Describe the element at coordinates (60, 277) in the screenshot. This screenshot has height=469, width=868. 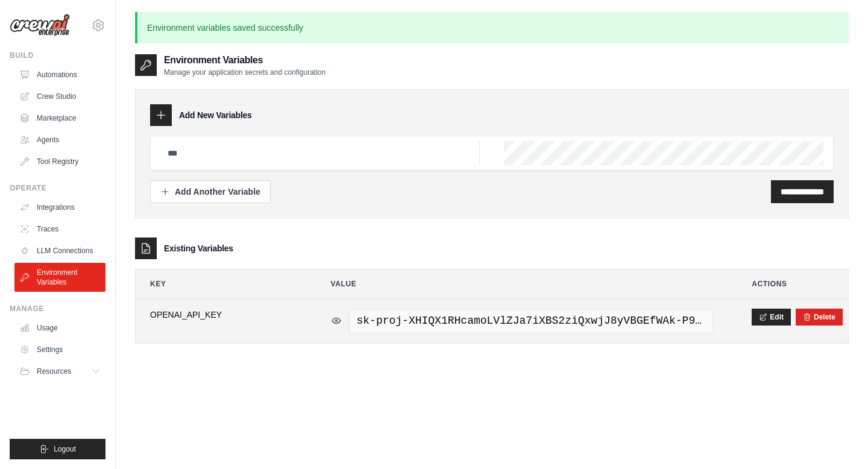
I see `a: Environment Variables` at that location.